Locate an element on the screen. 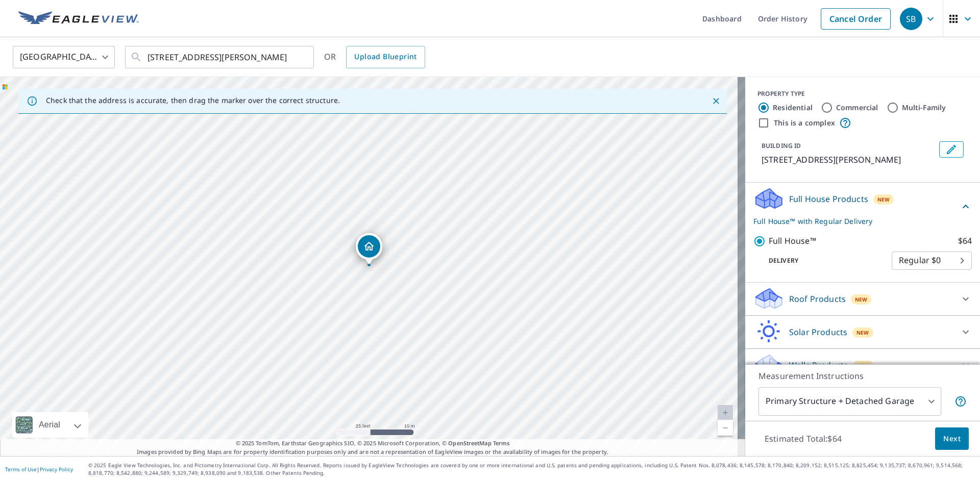  a: Terms is located at coordinates (501, 442).